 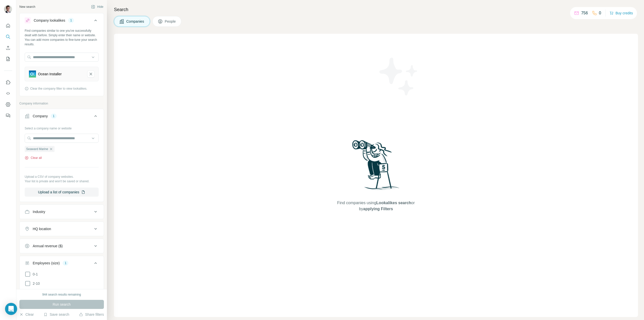 I want to click on button: Company1, so click(x=62, y=117).